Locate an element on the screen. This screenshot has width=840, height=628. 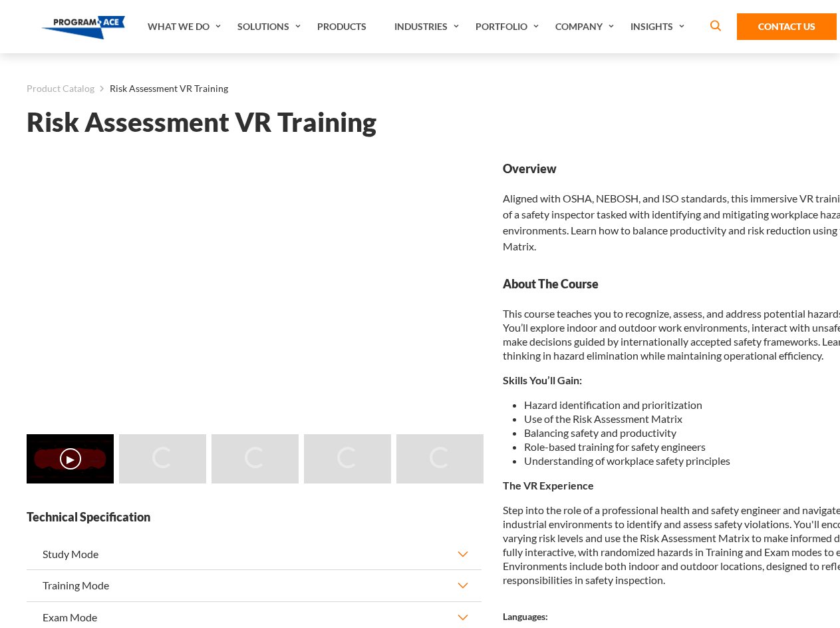
img: Risk Assessment VR Training - Video 0 is located at coordinates (70, 458).